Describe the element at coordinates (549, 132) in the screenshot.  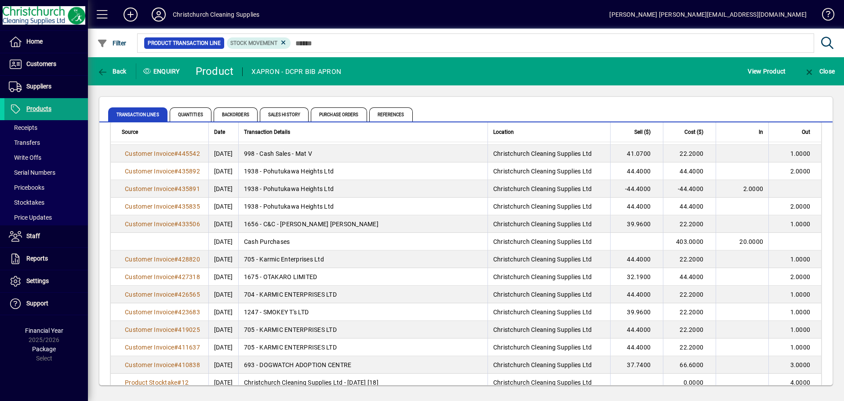
I see `div: Location` at that location.